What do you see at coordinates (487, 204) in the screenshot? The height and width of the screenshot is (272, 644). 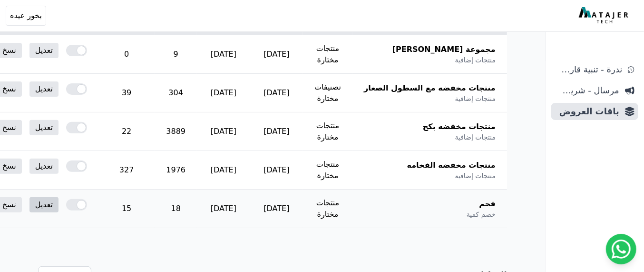 I see `span: فحم` at bounding box center [487, 204].